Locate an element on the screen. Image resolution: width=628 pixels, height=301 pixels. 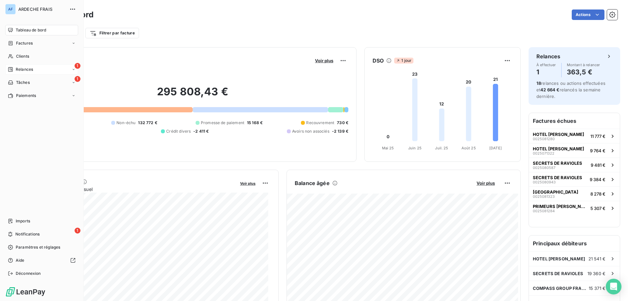
span: 5 307 € is located at coordinates (598, 208).